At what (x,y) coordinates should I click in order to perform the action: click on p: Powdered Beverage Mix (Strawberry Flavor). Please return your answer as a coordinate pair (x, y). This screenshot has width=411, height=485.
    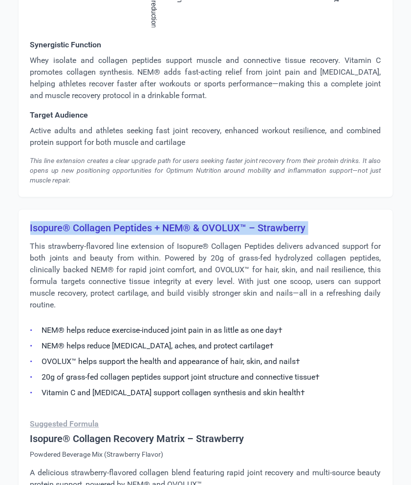
    Looking at the image, I should click on (206, 455).